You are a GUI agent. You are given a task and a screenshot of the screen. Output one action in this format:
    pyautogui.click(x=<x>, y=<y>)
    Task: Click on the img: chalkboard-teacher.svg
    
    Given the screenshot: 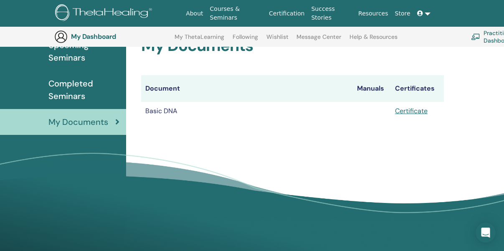 What is the action you would take?
    pyautogui.click(x=476, y=37)
    